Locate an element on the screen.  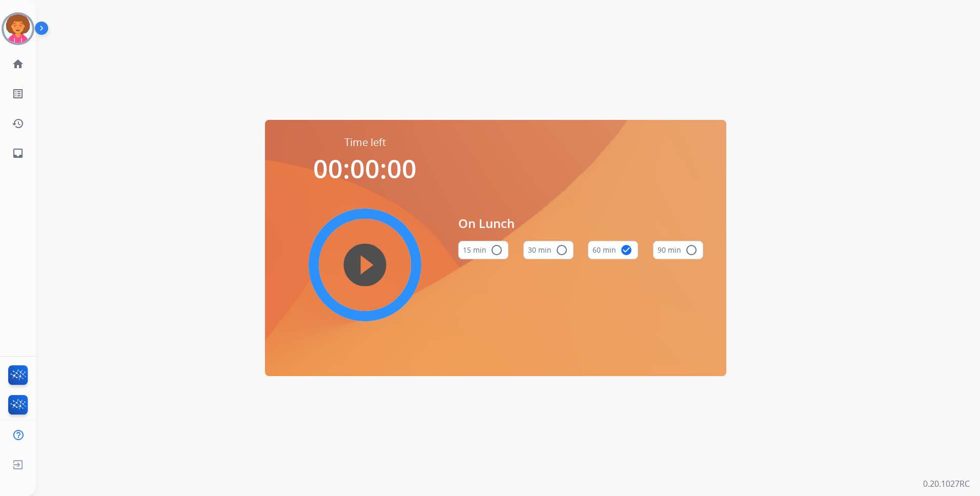
span: 00:00:00 is located at coordinates (365, 168).